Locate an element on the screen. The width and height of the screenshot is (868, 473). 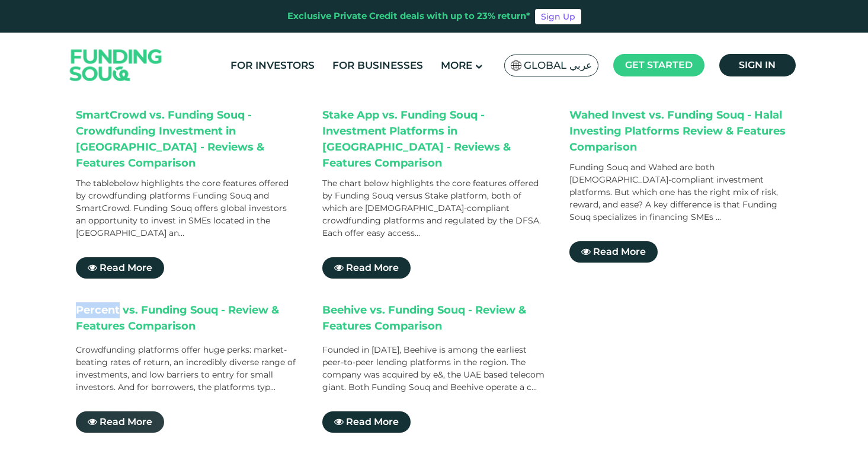
div: Percent vs. Funding Souq - Review & Features Comparison is located at coordinates (187, 320).